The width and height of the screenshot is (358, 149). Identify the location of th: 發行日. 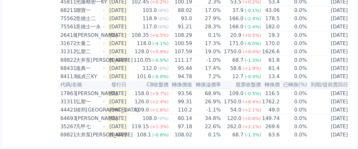
(118, 85).